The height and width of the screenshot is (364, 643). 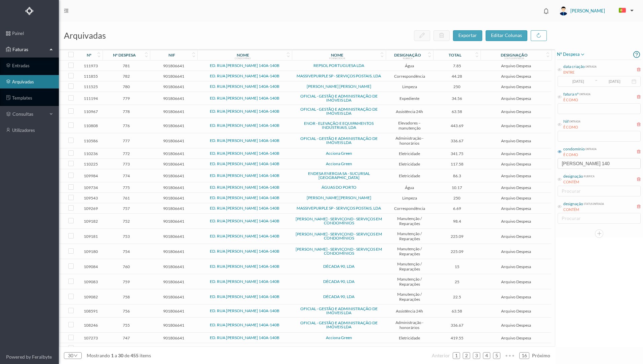 I want to click on span: Água, so click(x=410, y=66).